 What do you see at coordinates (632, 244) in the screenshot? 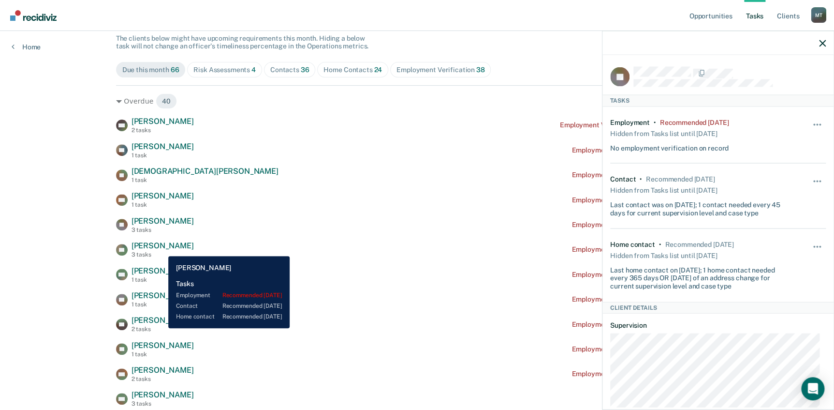
I see `div: Home contact` at bounding box center [632, 244].